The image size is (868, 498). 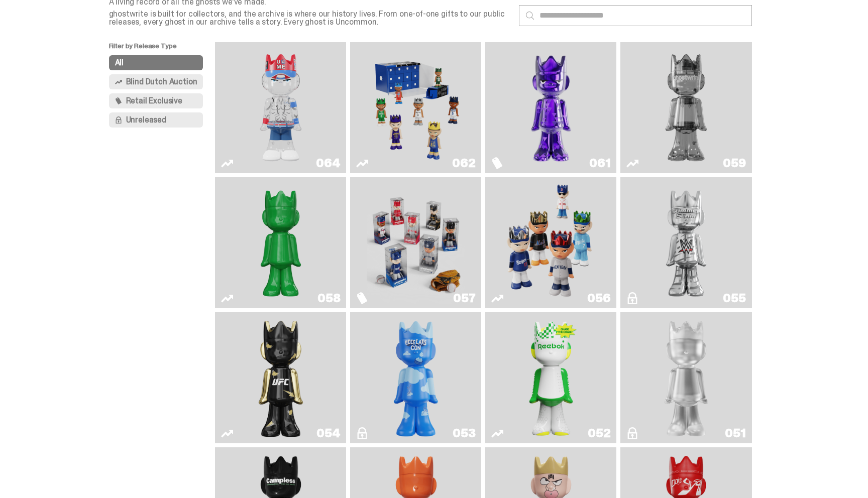 What do you see at coordinates (551, 107) in the screenshot?
I see `img: Fantasy` at bounding box center [551, 107].